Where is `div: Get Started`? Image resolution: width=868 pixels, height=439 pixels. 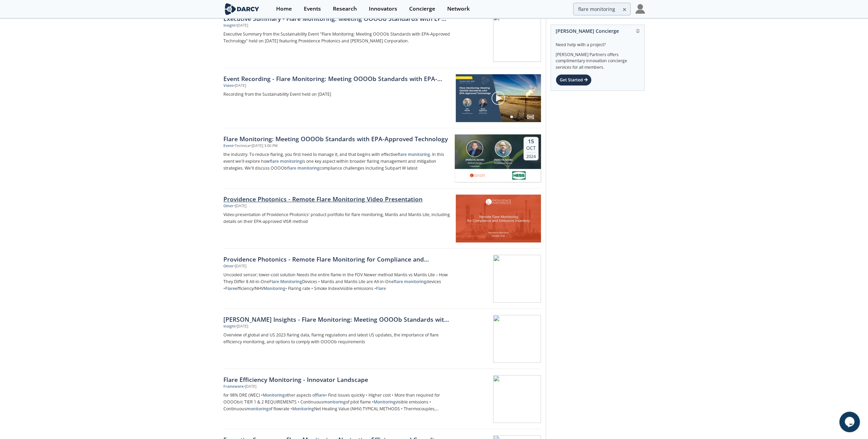 div: Get Started is located at coordinates (573, 80).